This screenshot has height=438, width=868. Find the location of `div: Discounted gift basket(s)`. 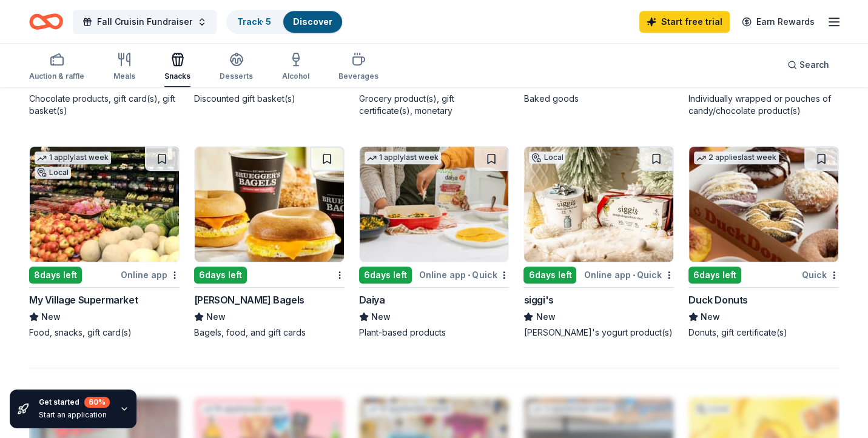

div: Discounted gift basket(s) is located at coordinates (269, 99).